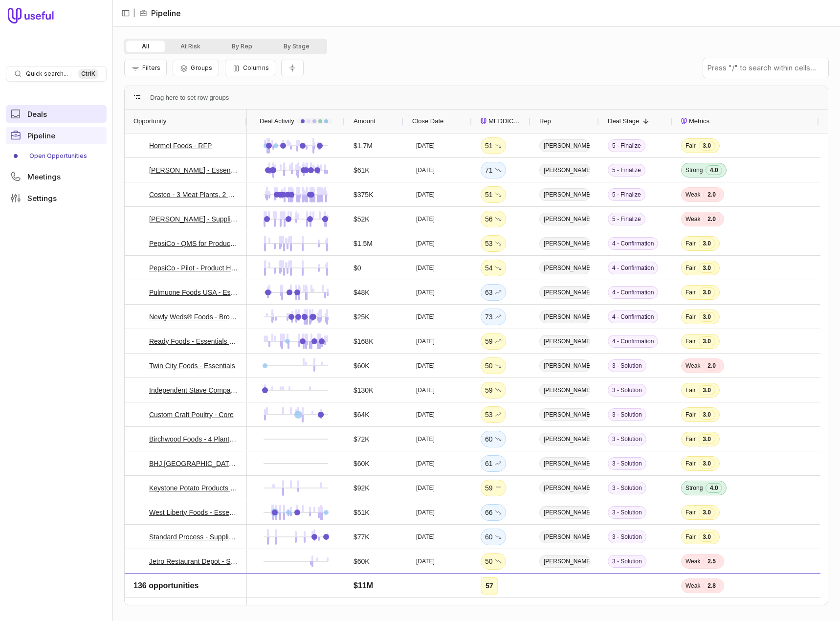  Describe the element at coordinates (189, 98) in the screenshot. I see `div: Row Groups` at that location.